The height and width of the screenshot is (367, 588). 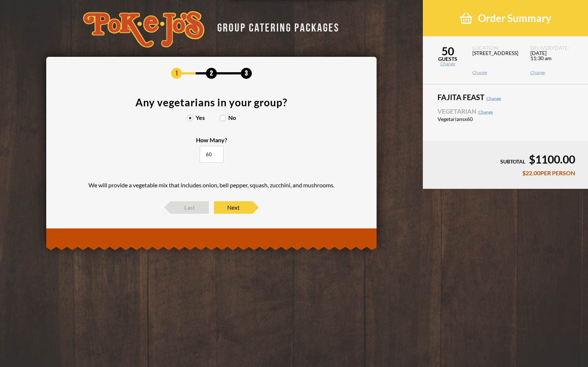 What do you see at coordinates (470, 119) in the screenshot?
I see `span: Vegetarians x60` at bounding box center [470, 119].